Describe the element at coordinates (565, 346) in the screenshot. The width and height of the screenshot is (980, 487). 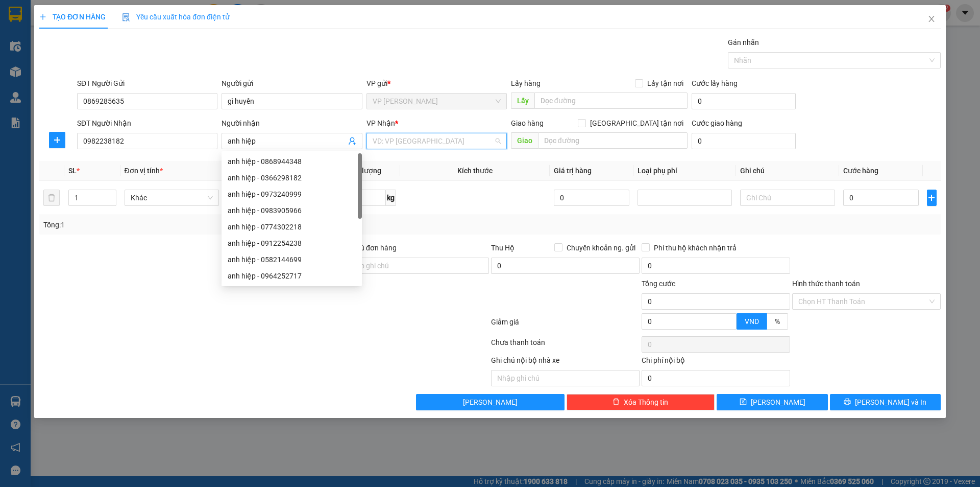
I see `div: Chưa thanh toán` at that location.